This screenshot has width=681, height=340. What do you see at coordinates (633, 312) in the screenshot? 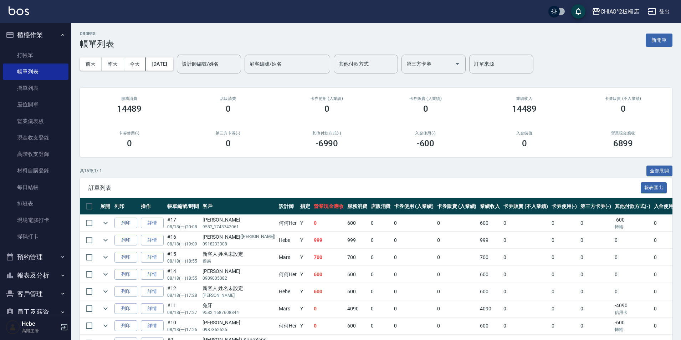
I see `p: 信用卡` at bounding box center [633, 312].